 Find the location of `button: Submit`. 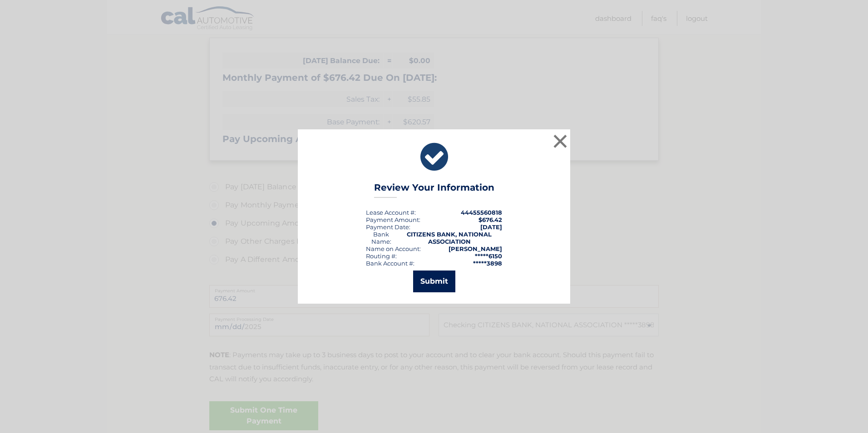

button: Submit is located at coordinates (434, 282).